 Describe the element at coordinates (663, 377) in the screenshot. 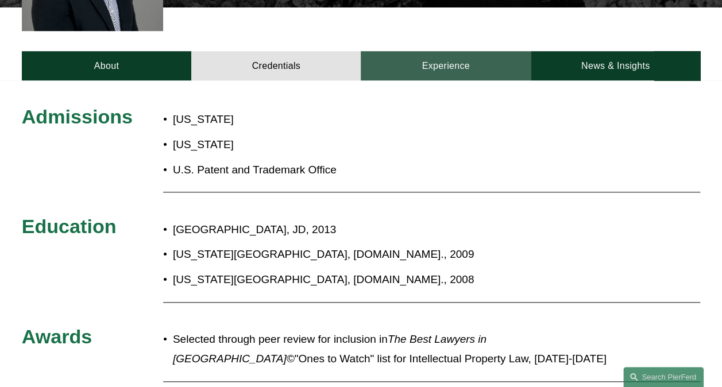

I see `a: Search this site` at that location.